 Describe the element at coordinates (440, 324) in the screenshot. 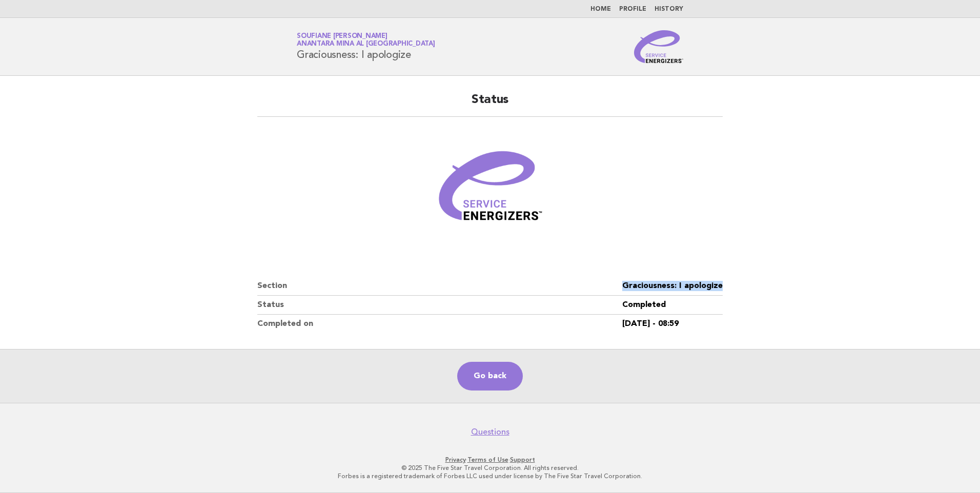

I see `dt: Completed on` at that location.